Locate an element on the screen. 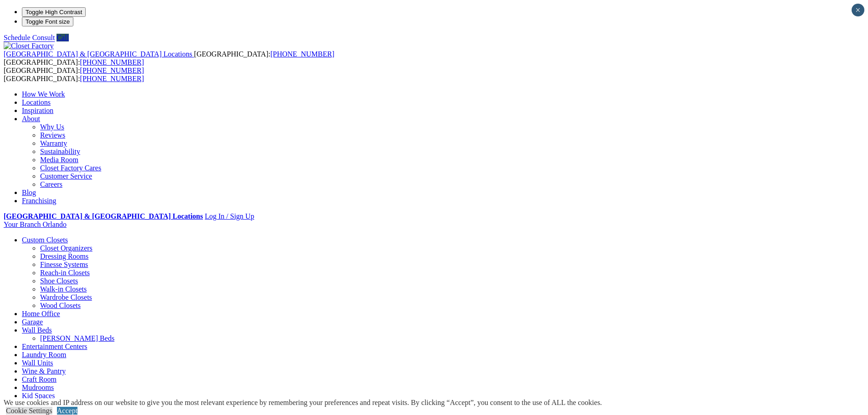 This screenshot has width=868, height=415. a: Customer Service is located at coordinates (66, 176).